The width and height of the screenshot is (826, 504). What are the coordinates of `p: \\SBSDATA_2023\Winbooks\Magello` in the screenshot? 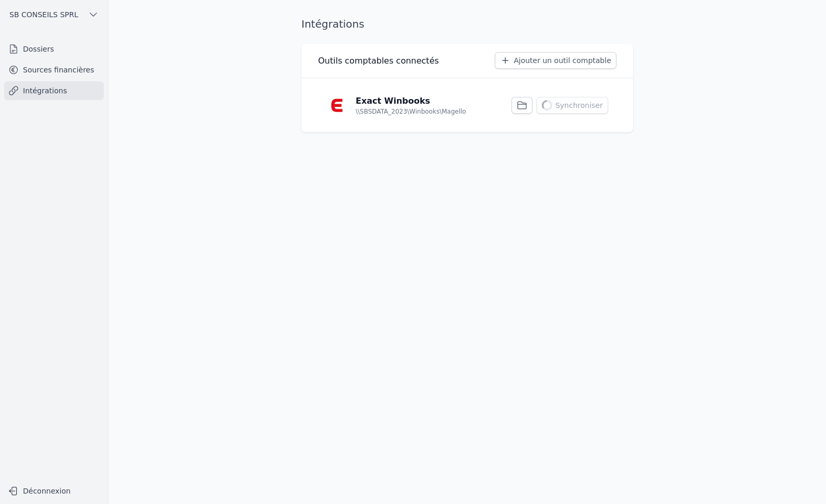 It's located at (411, 111).